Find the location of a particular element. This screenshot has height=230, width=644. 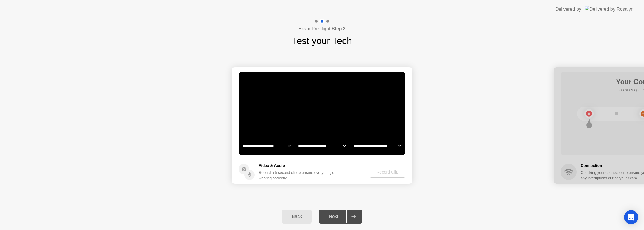

div: Open Intercom Messenger is located at coordinates (631, 218).